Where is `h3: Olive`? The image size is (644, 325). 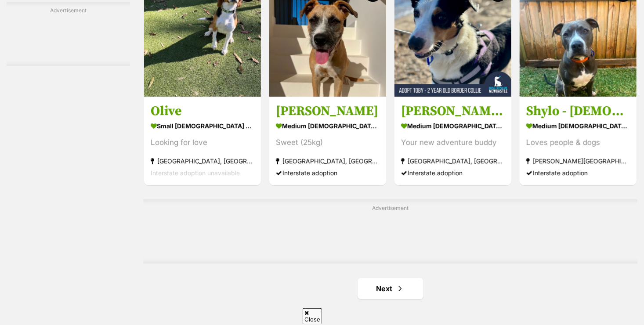
h3: Olive is located at coordinates (203, 111).